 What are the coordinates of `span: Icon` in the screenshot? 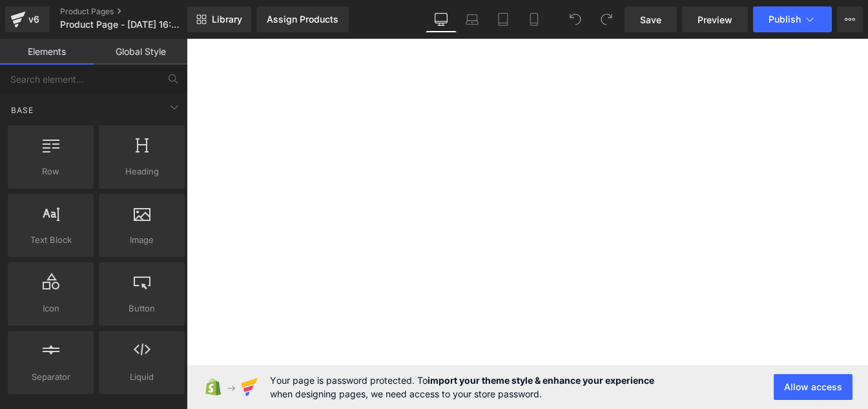 It's located at (51, 308).